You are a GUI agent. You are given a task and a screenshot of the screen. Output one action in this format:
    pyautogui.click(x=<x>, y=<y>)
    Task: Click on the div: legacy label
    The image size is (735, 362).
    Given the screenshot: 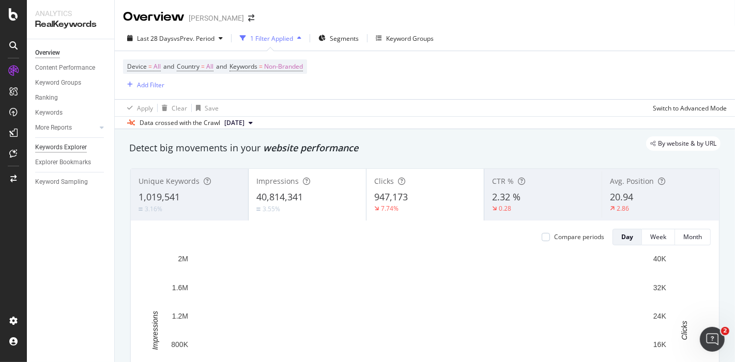 What is the action you would take?
    pyautogui.click(x=683, y=144)
    